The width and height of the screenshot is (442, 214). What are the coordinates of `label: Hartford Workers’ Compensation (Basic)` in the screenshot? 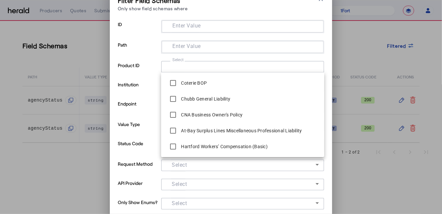 It's located at (223, 146).